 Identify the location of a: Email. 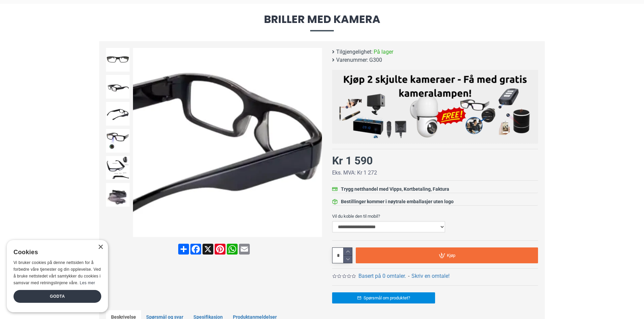
(245, 249).